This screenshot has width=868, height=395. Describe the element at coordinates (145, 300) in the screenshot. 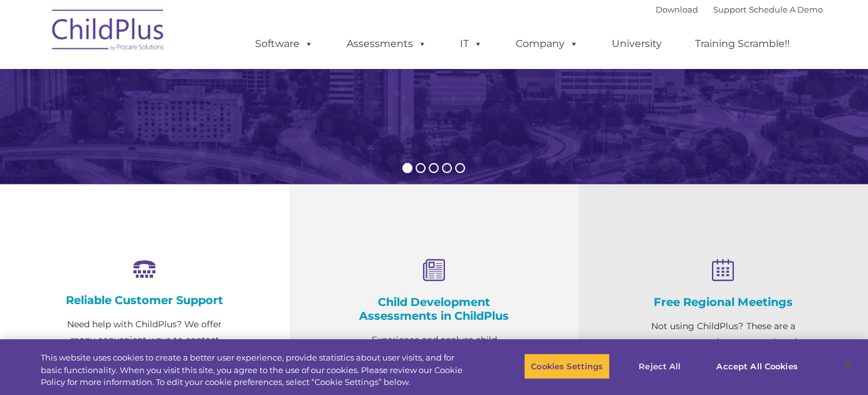

I see `h4: Reliable Customer Support` at that location.